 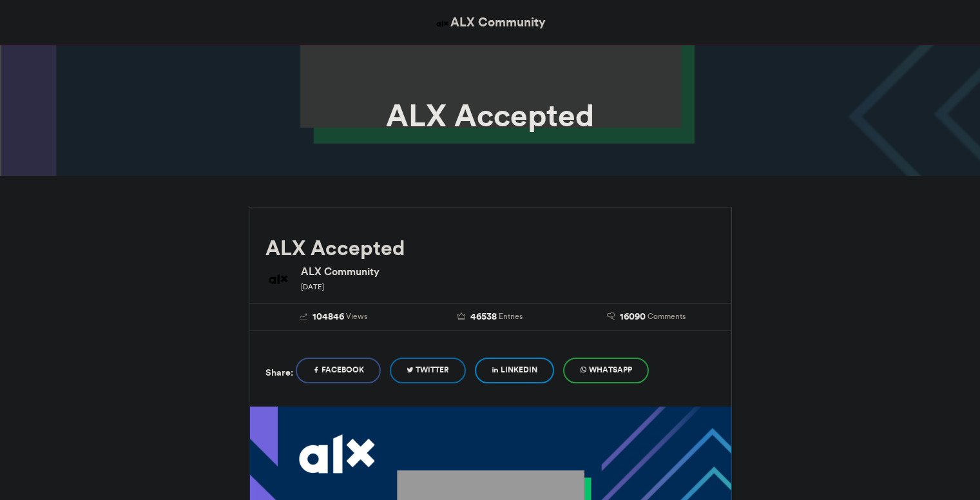 I want to click on h5: Share:, so click(x=279, y=373).